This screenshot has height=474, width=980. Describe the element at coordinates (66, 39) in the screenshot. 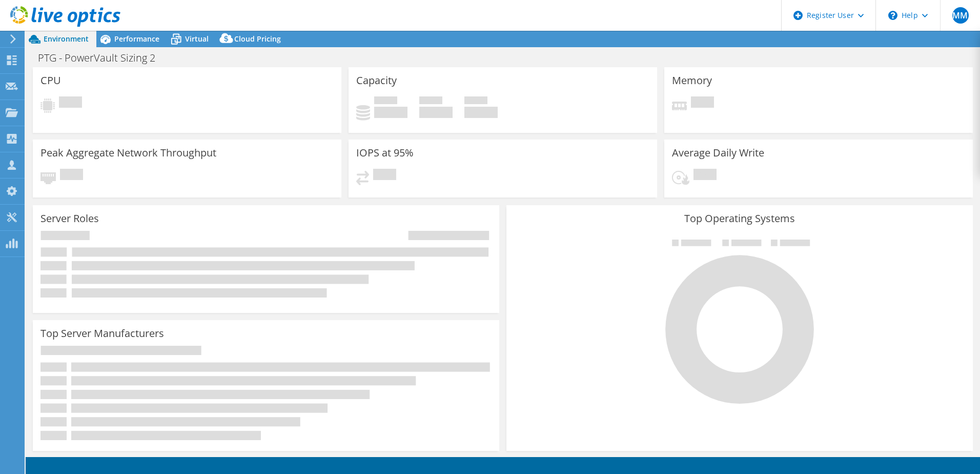

I see `span: Environment` at that location.